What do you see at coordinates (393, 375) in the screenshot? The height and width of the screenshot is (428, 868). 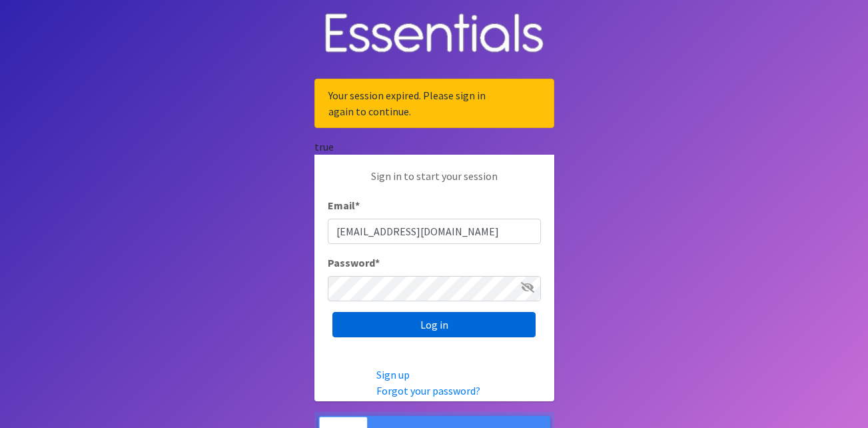 I see `a: Sign up` at bounding box center [393, 375].